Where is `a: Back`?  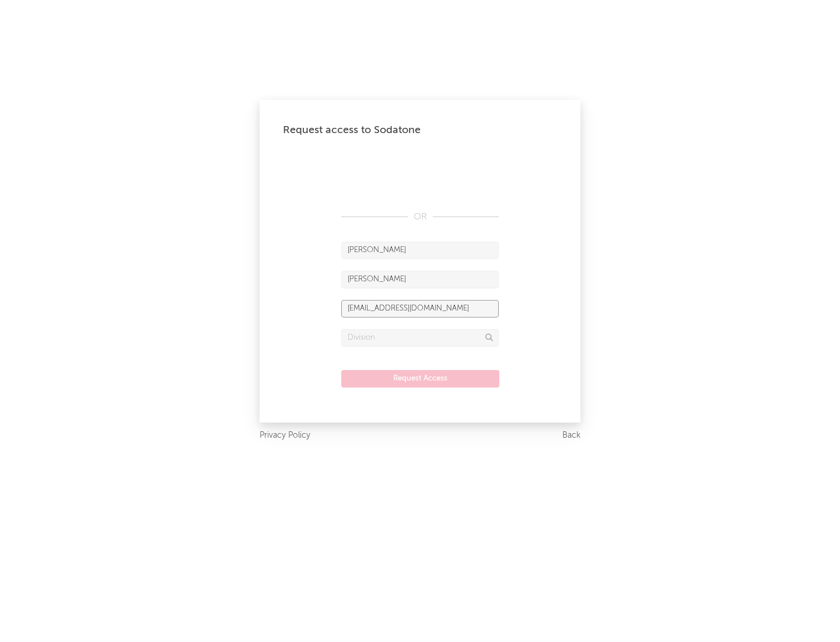 a: Back is located at coordinates (571, 436).